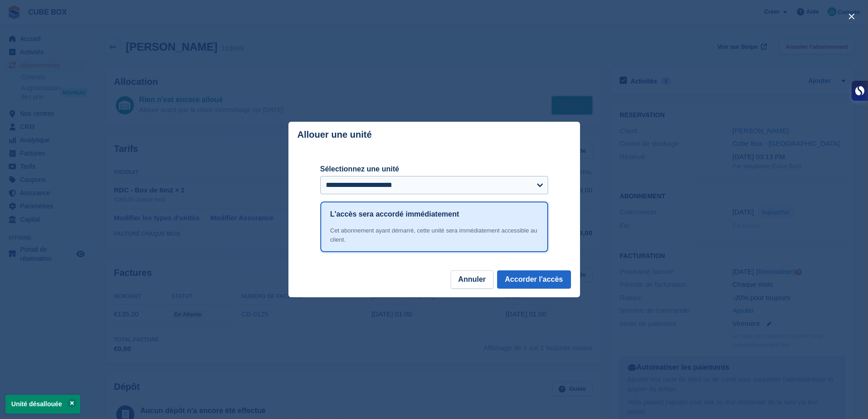  Describe the element at coordinates (395, 214) in the screenshot. I see `h1: L'accès sera accordé immédiatement` at that location.